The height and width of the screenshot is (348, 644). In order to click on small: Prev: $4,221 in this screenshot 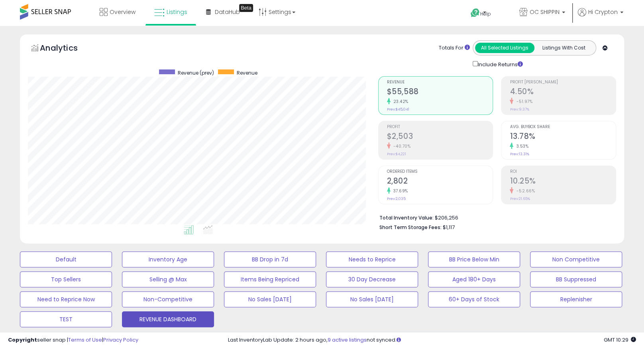, I will do `click(396, 154)`.